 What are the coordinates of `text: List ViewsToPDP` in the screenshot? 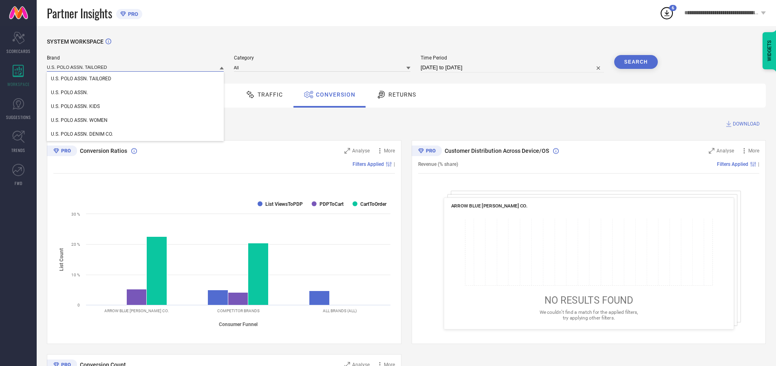 It's located at (284, 204).